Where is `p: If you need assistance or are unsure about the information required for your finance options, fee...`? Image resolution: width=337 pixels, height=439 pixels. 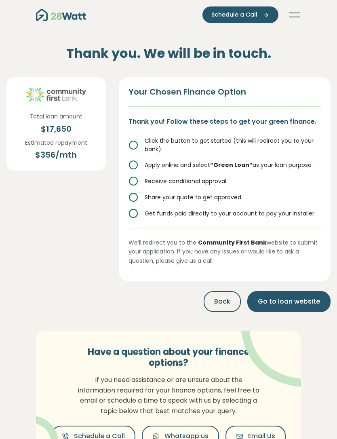
p: If you need assistance or are unsure about the information required for your finance options, fee... is located at coordinates (169, 395).